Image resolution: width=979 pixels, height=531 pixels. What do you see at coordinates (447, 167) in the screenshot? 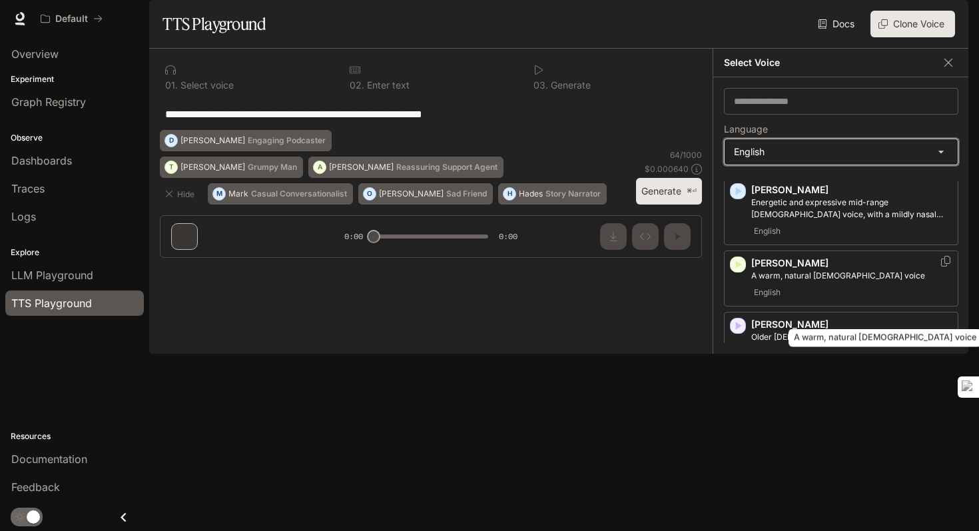
I see `p: Reassuring Support Agent` at bounding box center [447, 167].